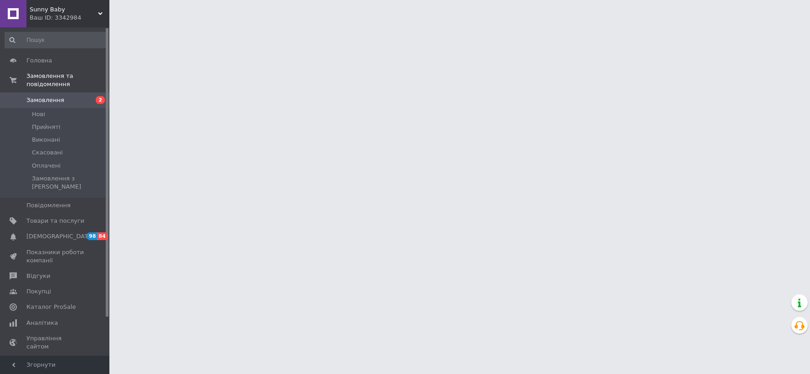  Describe the element at coordinates (55, 343) in the screenshot. I see `span: Управління сайтом` at that location.